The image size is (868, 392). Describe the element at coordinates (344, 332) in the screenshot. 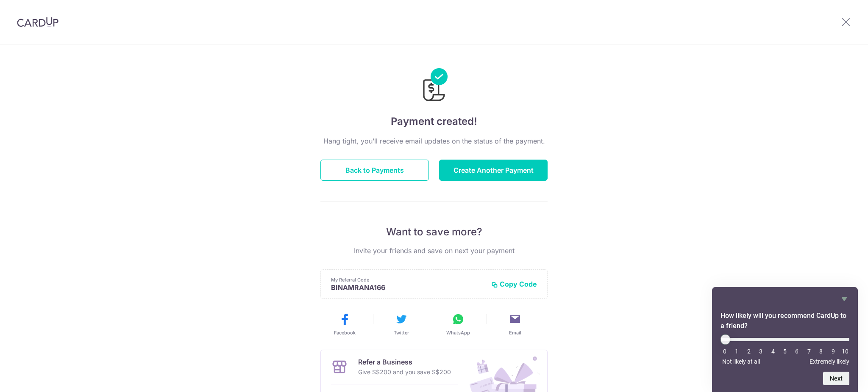

I see `span: Facebook` at that location.